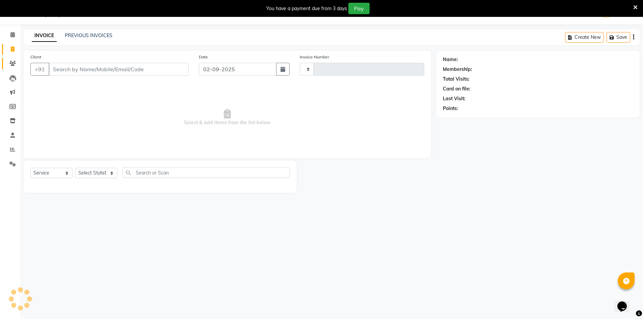  Describe the element at coordinates (450, 108) in the screenshot. I see `div: Points:` at that location.